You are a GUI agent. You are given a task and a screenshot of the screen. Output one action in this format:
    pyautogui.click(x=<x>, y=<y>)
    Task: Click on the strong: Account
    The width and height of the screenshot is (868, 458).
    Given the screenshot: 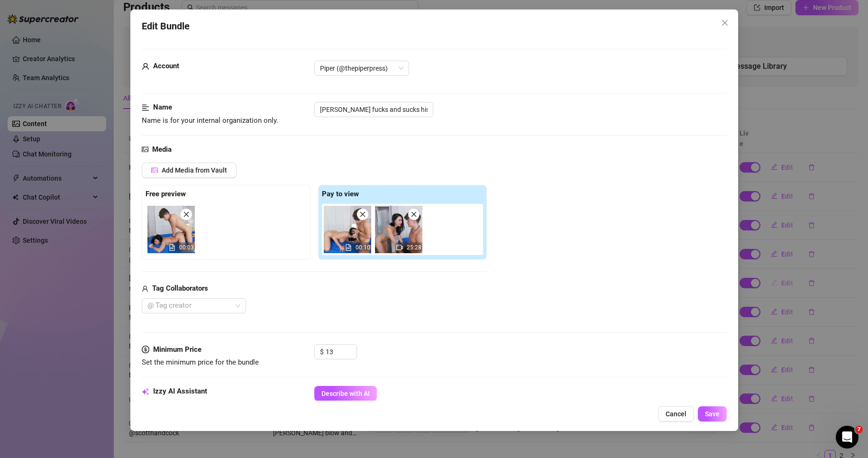 What is the action you would take?
    pyautogui.click(x=166, y=66)
    